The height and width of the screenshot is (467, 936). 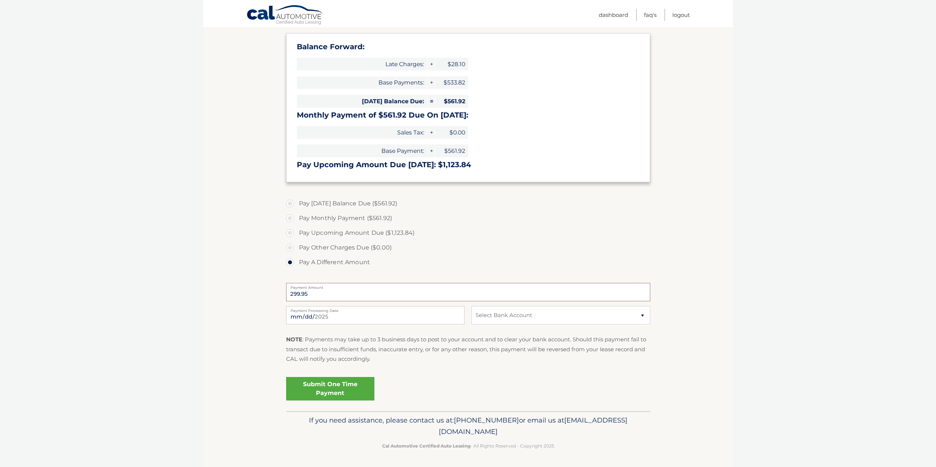 I want to click on span: Base Payments:, so click(x=362, y=83).